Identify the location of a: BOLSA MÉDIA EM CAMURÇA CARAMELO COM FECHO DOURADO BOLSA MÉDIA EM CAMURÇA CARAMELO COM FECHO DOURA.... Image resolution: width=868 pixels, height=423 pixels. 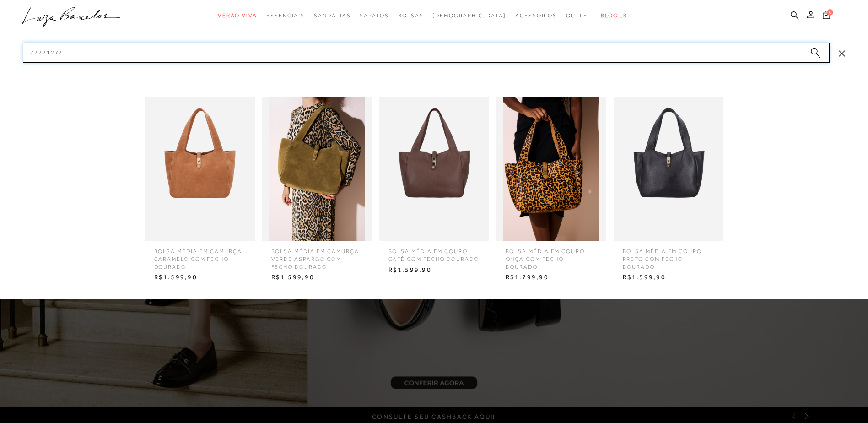
(200, 190).